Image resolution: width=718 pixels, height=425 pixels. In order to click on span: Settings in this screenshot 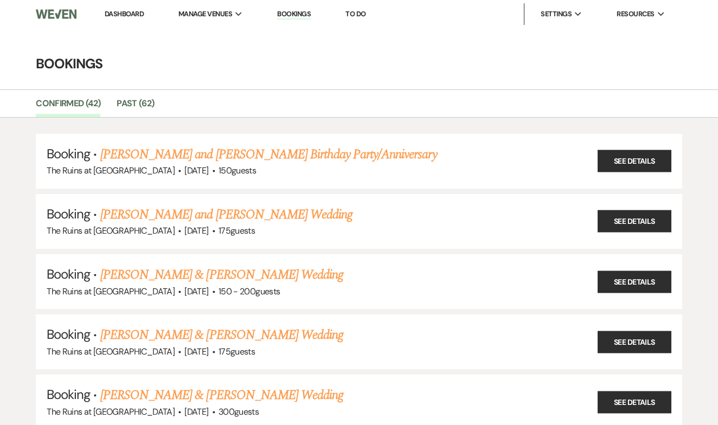, I will do `click(556, 14)`.